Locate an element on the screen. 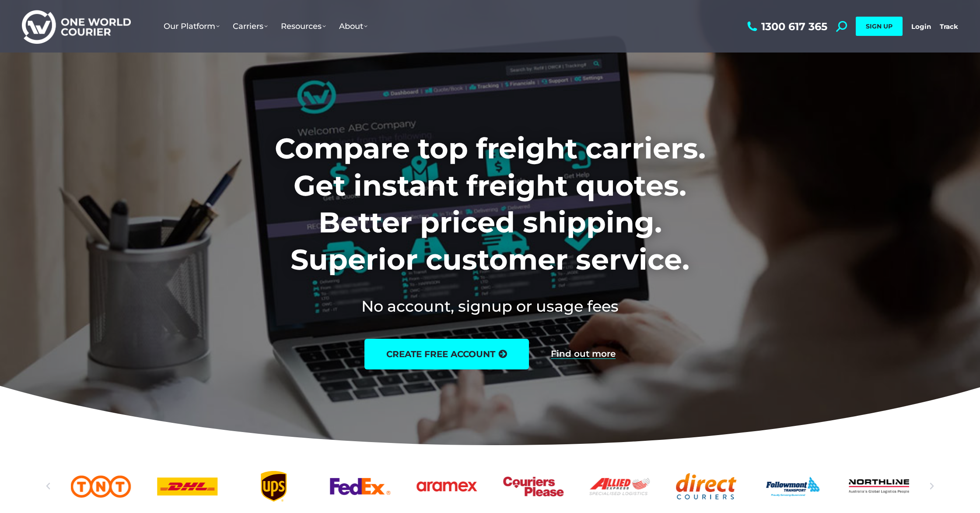 The image size is (980, 513). a: Northline logo is located at coordinates (880, 486).